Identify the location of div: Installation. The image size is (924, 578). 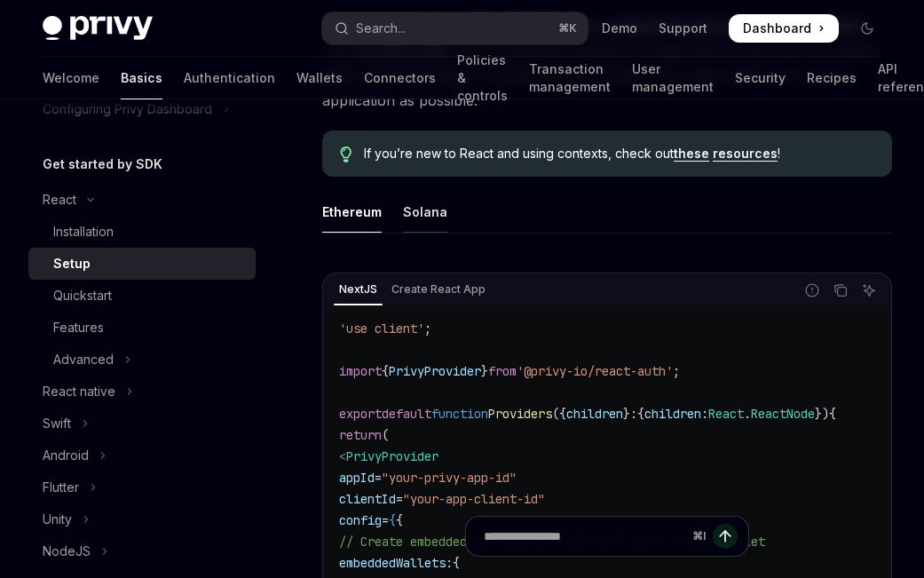
(84, 232).